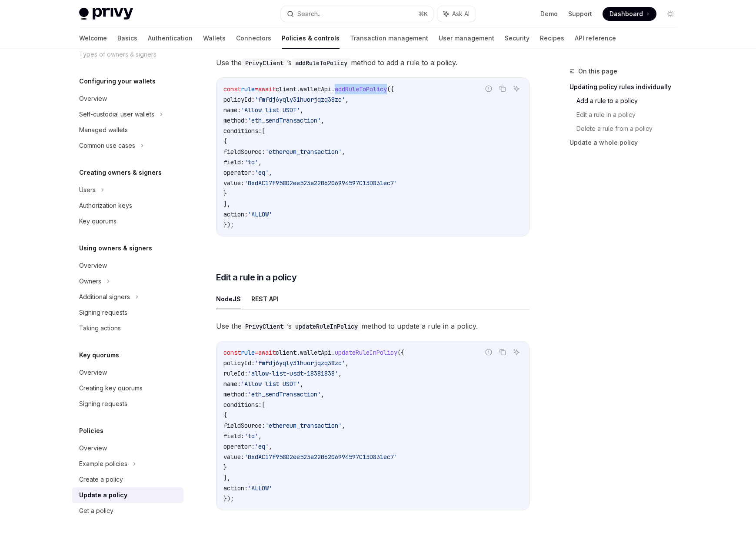 The image size is (756, 536). Describe the element at coordinates (101, 480) in the screenshot. I see `div: Create a policy` at that location.